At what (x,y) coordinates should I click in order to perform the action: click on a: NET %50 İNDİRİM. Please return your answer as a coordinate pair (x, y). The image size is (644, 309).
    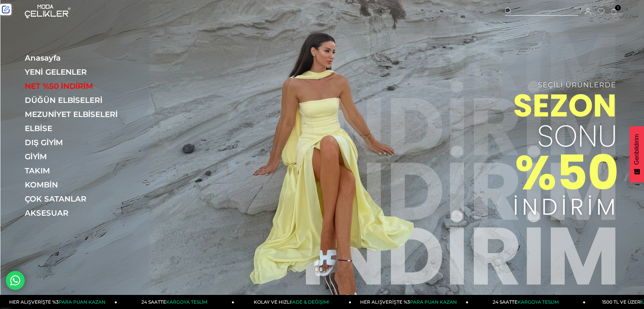
    Looking at the image, I should click on (77, 86).